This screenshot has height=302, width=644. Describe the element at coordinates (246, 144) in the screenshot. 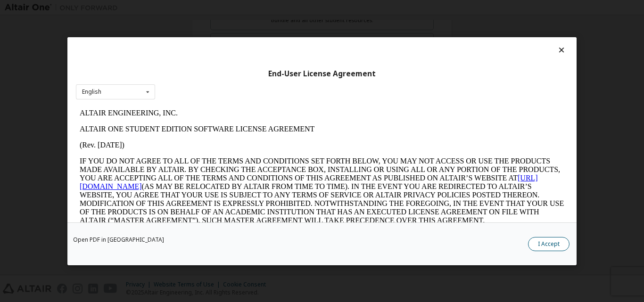

I see `p: This Altair One Student Edition Software License Agreement (“Agreement”) is between Altair Engine...` at that location.